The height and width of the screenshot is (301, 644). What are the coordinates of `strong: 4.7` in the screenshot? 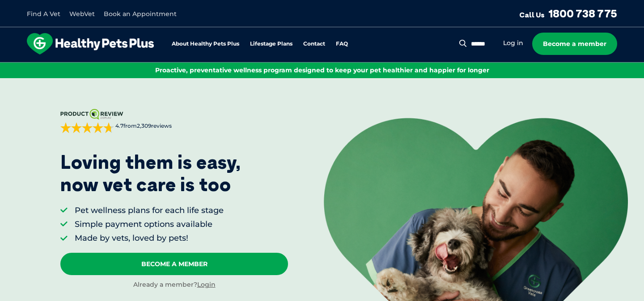 It's located at (120, 126).